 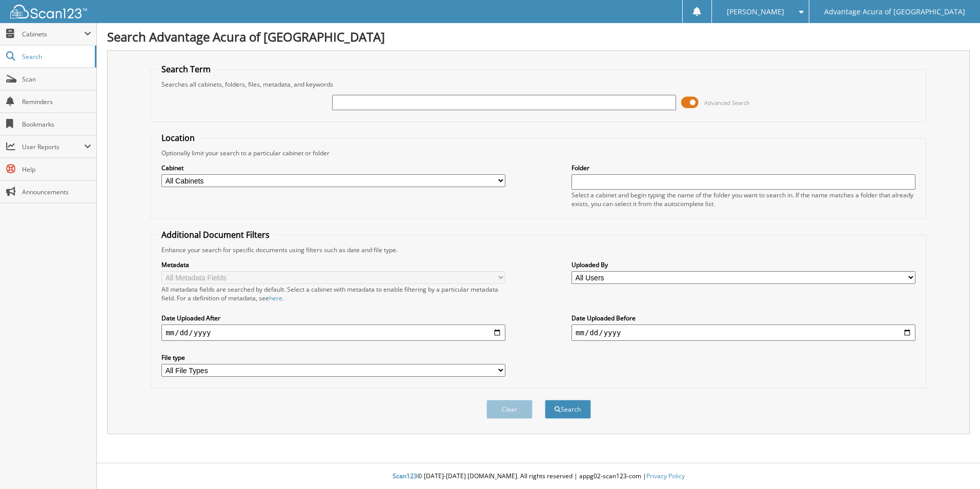 I want to click on label: File type, so click(x=333, y=357).